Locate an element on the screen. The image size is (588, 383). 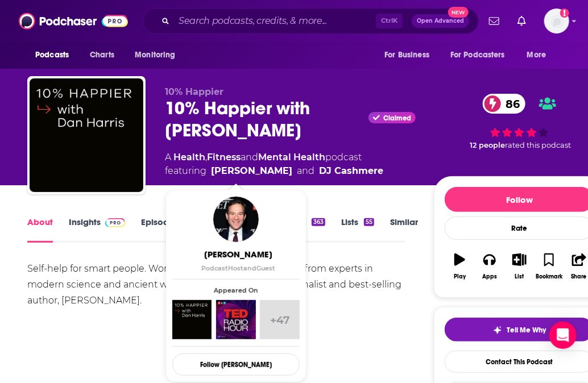
a: Fitness is located at coordinates (224, 157).